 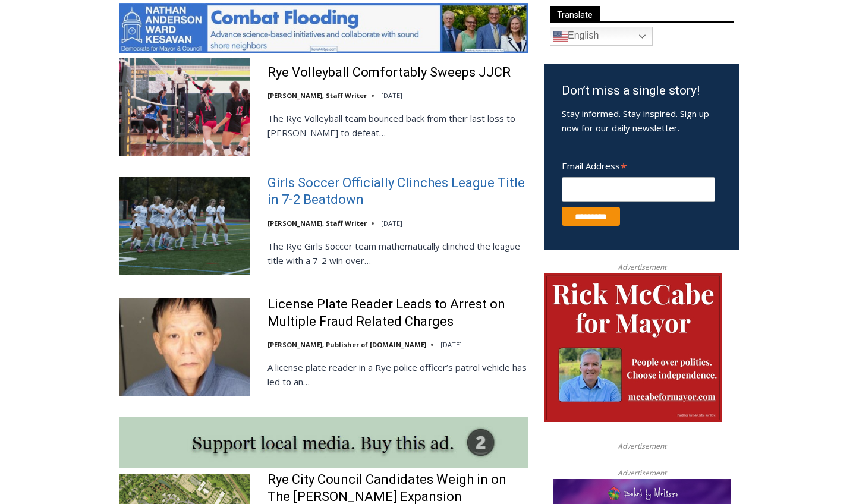 I want to click on a: License Plate Reader Leads to Arrest on Multiple Fraud Related Charges, so click(x=398, y=312).